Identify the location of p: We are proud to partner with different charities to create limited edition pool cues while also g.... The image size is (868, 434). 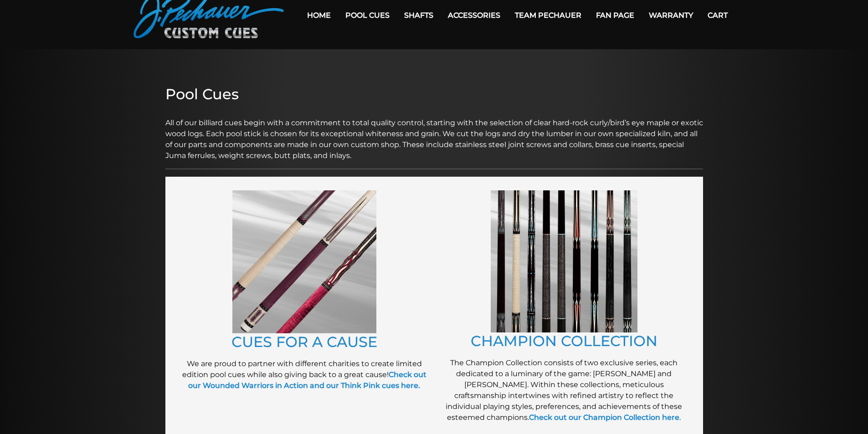
(305, 375).